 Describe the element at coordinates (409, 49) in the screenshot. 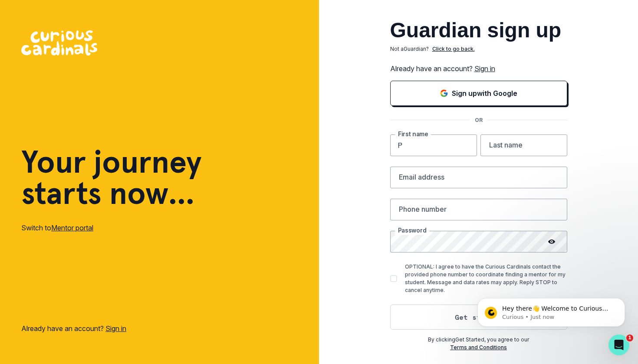

I see `p: Not a Guardian ?` at that location.